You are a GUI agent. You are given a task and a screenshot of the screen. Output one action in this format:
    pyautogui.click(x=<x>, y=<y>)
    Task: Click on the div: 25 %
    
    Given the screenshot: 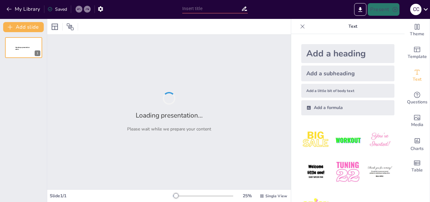 What is the action you would take?
    pyautogui.click(x=247, y=196)
    